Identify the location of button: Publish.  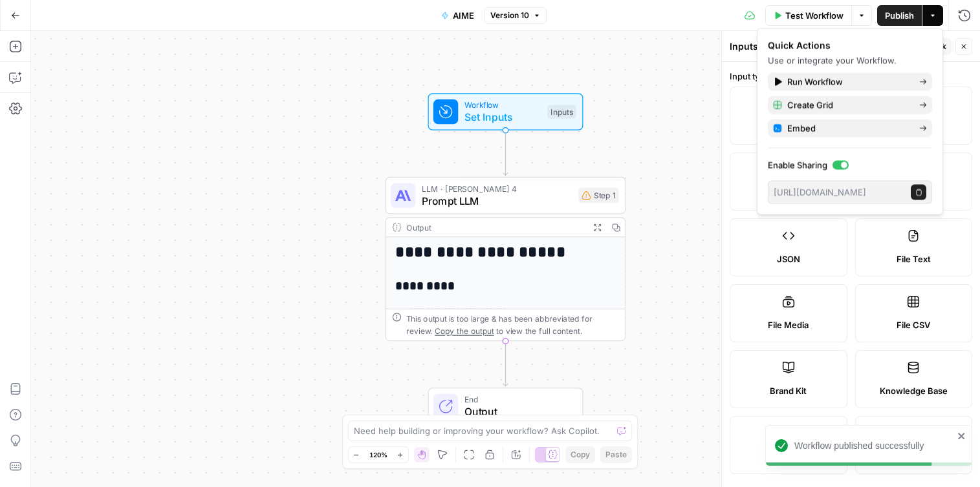
(899, 15).